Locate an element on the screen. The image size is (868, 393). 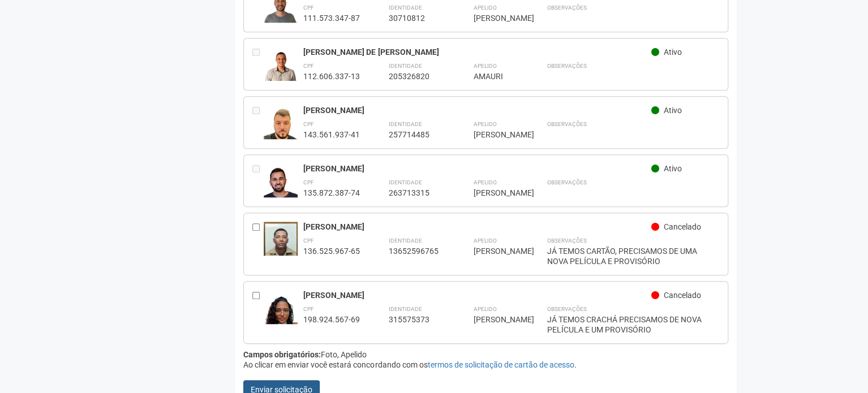
div: JÁ TEMOS CRACHÁ PRECISAMOS DE NOVA PELÍCULA E UM PROVISÓRIO is located at coordinates (633, 325).